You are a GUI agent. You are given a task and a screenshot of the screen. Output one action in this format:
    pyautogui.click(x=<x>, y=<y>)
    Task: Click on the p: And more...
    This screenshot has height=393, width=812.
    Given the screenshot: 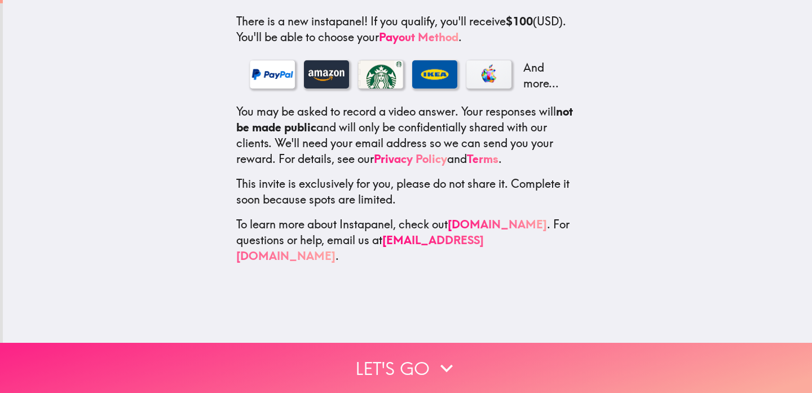 What is the action you would take?
    pyautogui.click(x=543, y=76)
    